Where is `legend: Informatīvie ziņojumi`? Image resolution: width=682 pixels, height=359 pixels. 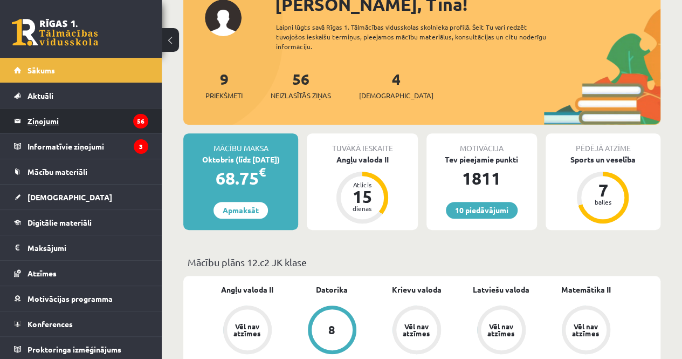
legend: Informatīvie ziņojumi is located at coordinates (88, 146).